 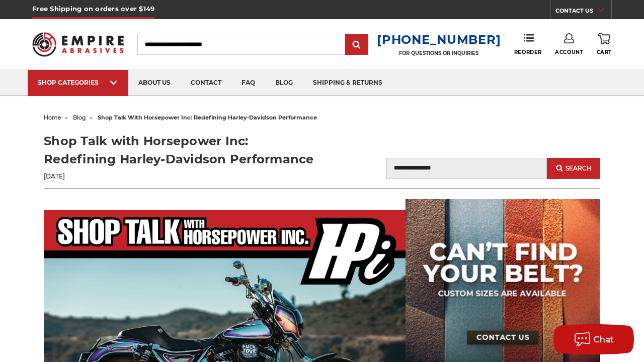 I want to click on a: contact, so click(x=206, y=83).